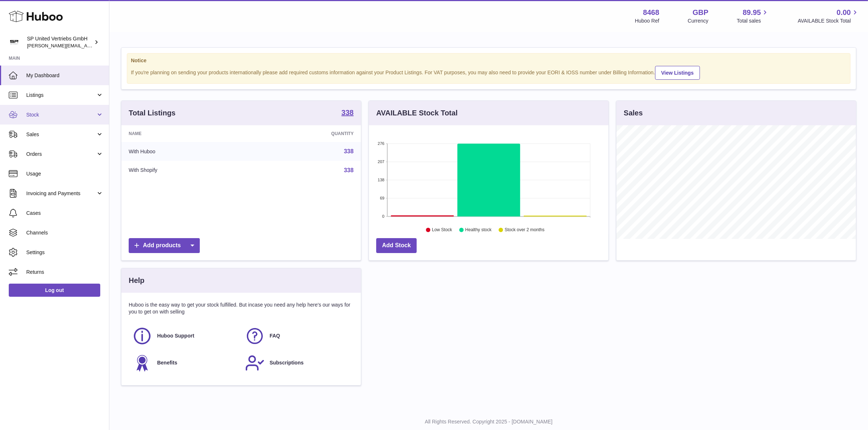 The width and height of the screenshot is (868, 430). What do you see at coordinates (651, 12) in the screenshot?
I see `strong: 8468` at bounding box center [651, 12].